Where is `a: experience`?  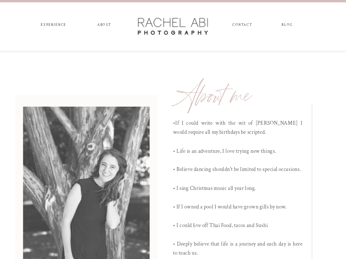
a: experience is located at coordinates (54, 26).